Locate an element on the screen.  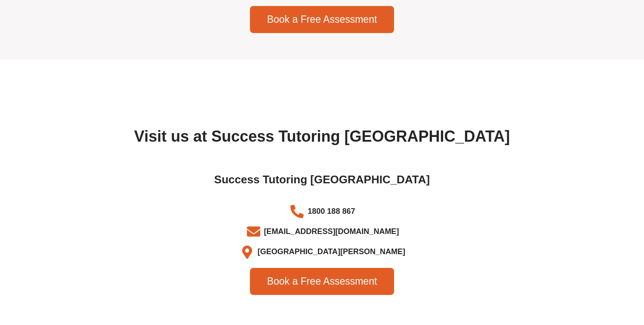
span: 1800 188 867 is located at coordinates (330, 211).